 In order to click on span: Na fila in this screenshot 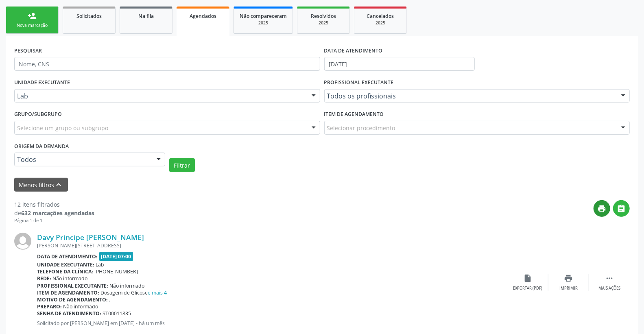, I will do `click(146, 16)`.